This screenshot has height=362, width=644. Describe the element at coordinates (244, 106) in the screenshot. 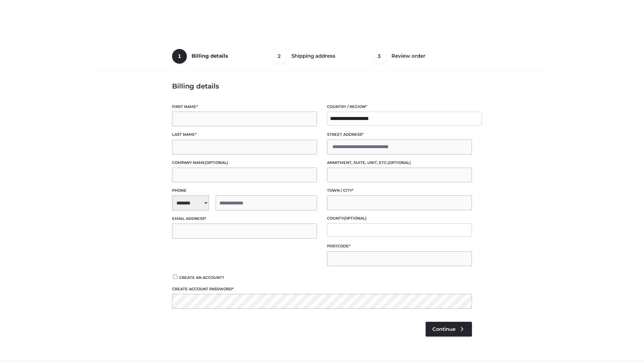

I see `label: First name` at that location.